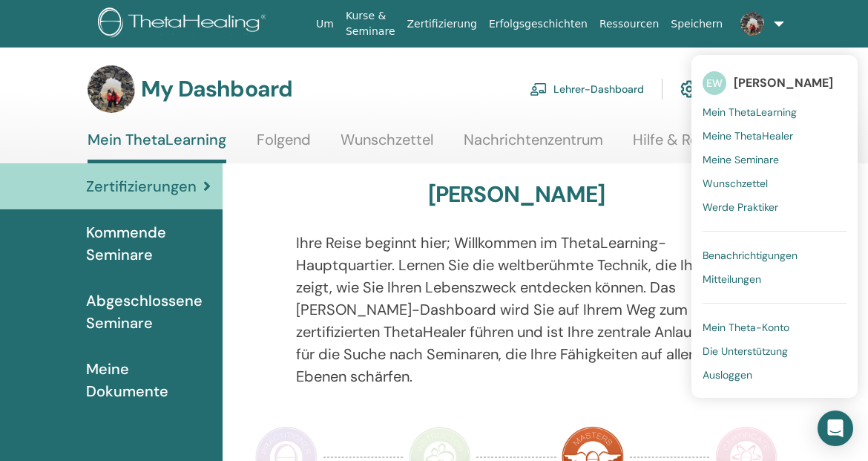 The width and height of the screenshot is (868, 461). Describe the element at coordinates (774, 351) in the screenshot. I see `a: Die Unterstützung` at that location.